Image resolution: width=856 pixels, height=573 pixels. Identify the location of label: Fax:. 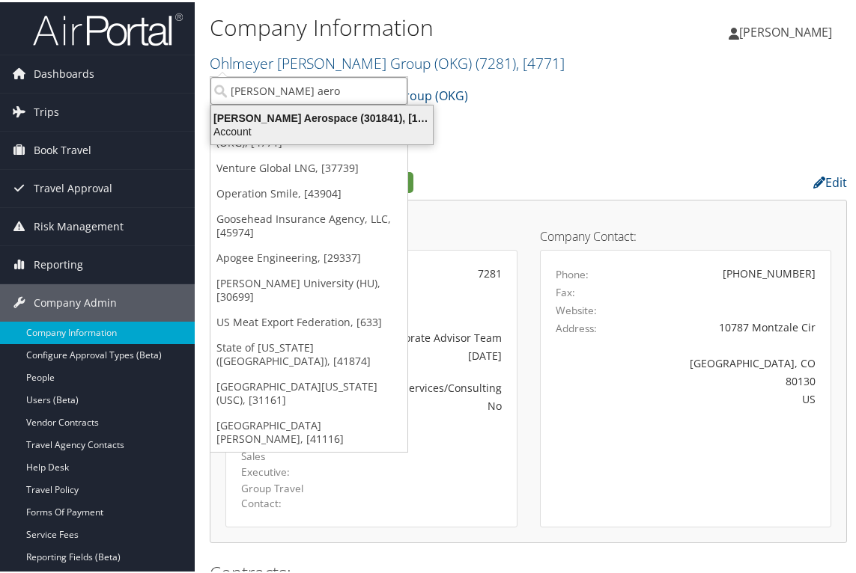
(565, 290).